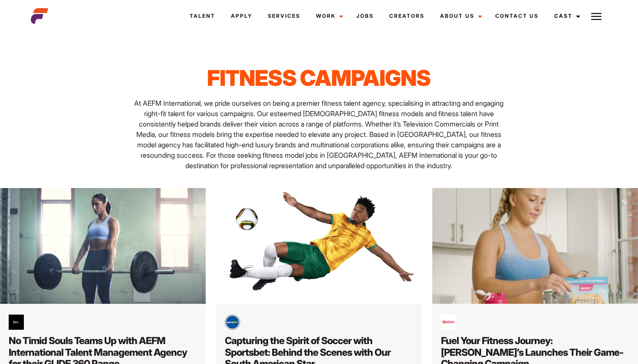 The width and height of the screenshot is (638, 364). What do you see at coordinates (319, 78) in the screenshot?
I see `h1: Fitness Campaigns` at bounding box center [319, 78].